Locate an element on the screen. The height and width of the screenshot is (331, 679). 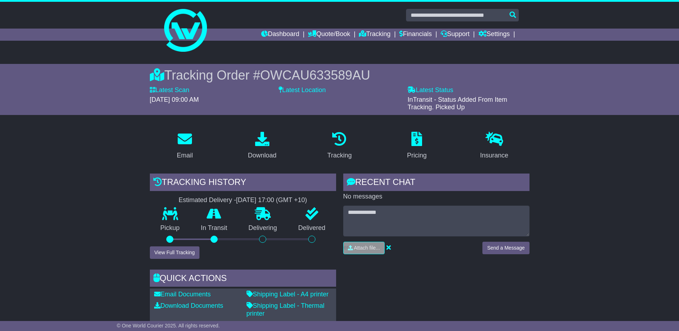
span: InTransit - Status Added From Item Tracking. Picked Up is located at coordinates (457, 104).